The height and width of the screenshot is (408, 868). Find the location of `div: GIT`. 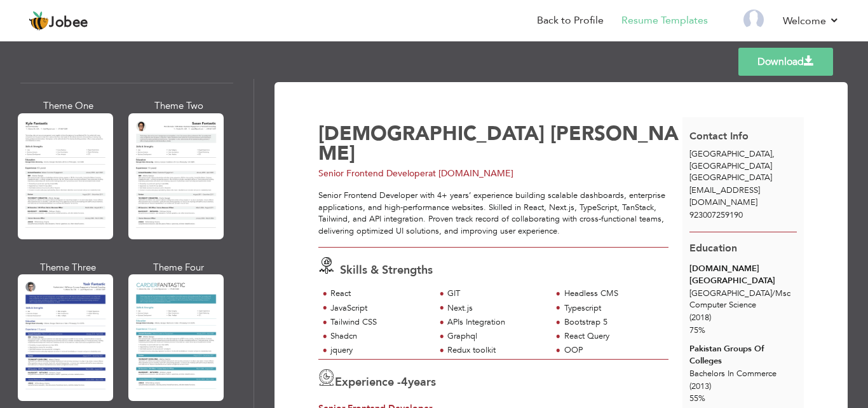

div: GIT is located at coordinates (496, 293).